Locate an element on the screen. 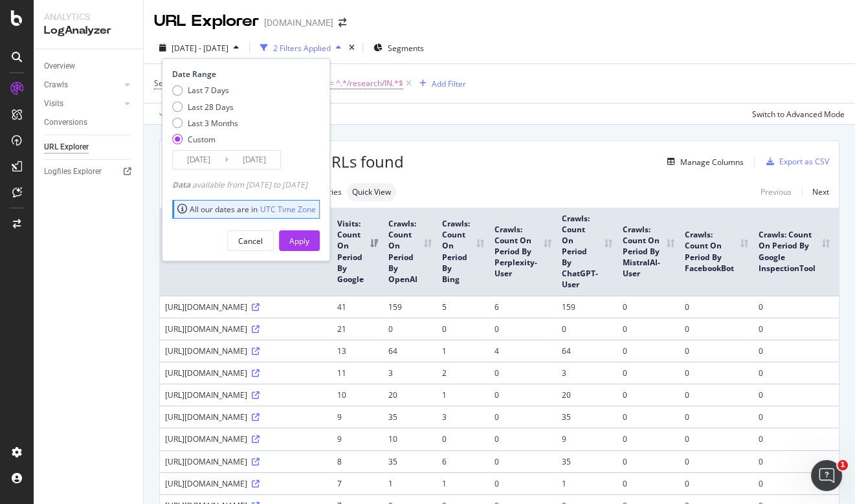  div: Switch to Advanced Mode is located at coordinates (797, 114).